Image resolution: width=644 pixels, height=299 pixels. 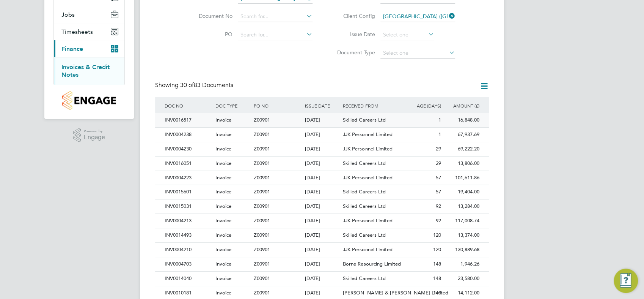 What do you see at coordinates (462, 249) in the screenshot?
I see `div: 130,889.68` at bounding box center [462, 249].